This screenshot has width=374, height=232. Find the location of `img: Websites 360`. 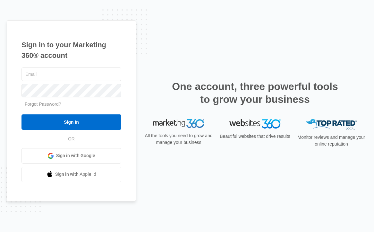

img: Websites 360 is located at coordinates (255, 124).